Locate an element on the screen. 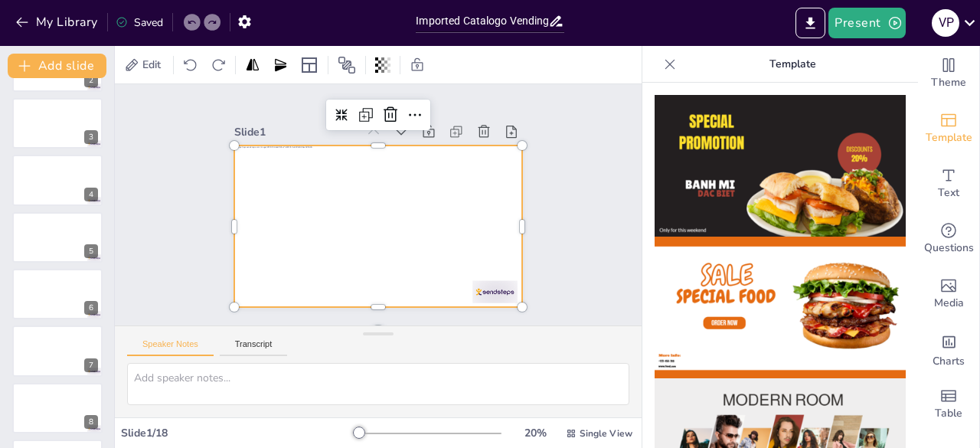 Image resolution: width=980 pixels, height=448 pixels. div: Layout is located at coordinates (310, 65).